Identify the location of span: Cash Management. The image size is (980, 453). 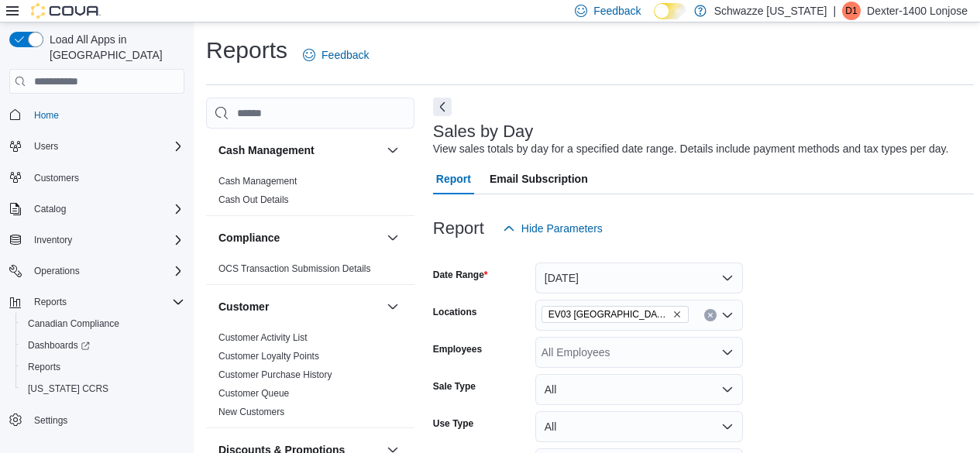
(258, 181).